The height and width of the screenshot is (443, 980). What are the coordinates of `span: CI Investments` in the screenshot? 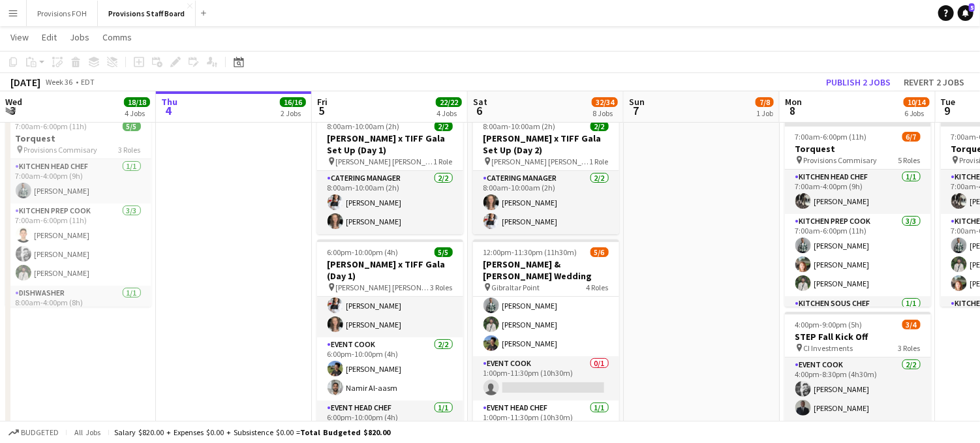 It's located at (829, 348).